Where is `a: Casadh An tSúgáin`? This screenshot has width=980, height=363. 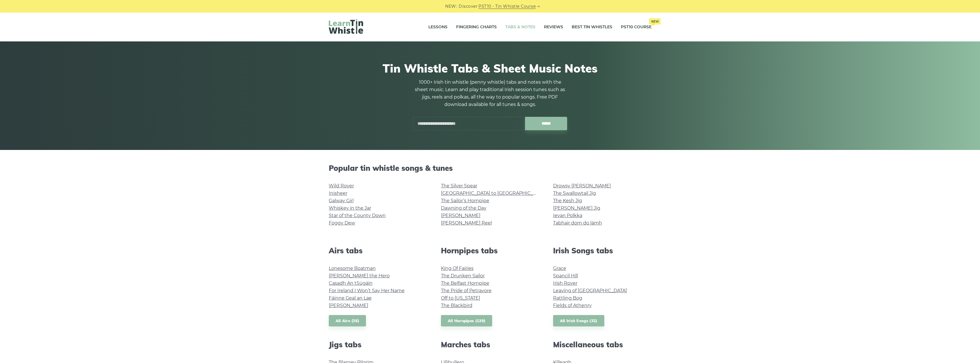 a: Casadh An tSúgáin is located at coordinates (350, 283).